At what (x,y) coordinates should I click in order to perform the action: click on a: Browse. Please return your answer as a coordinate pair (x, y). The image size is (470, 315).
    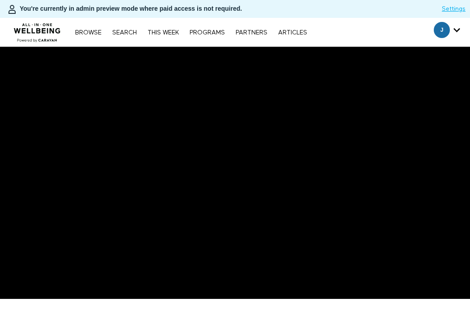
    Looking at the image, I should click on (88, 33).